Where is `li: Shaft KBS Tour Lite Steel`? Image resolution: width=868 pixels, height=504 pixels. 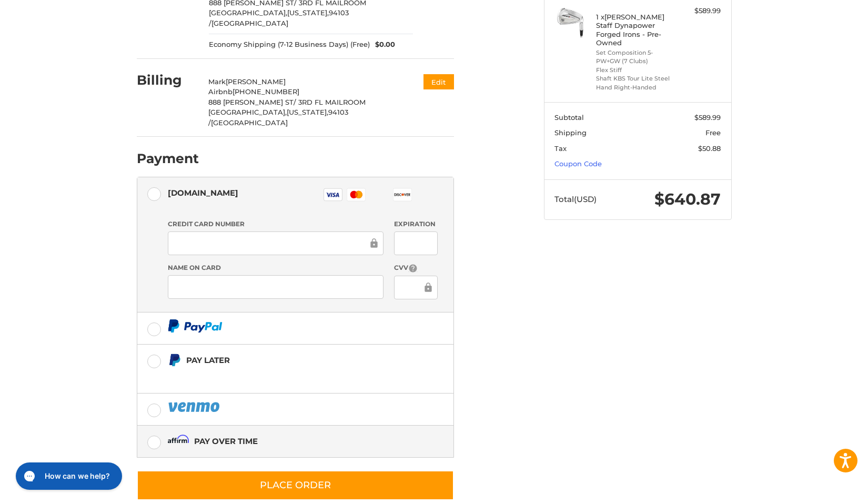
li: Shaft KBS Tour Lite Steel is located at coordinates (636, 78).